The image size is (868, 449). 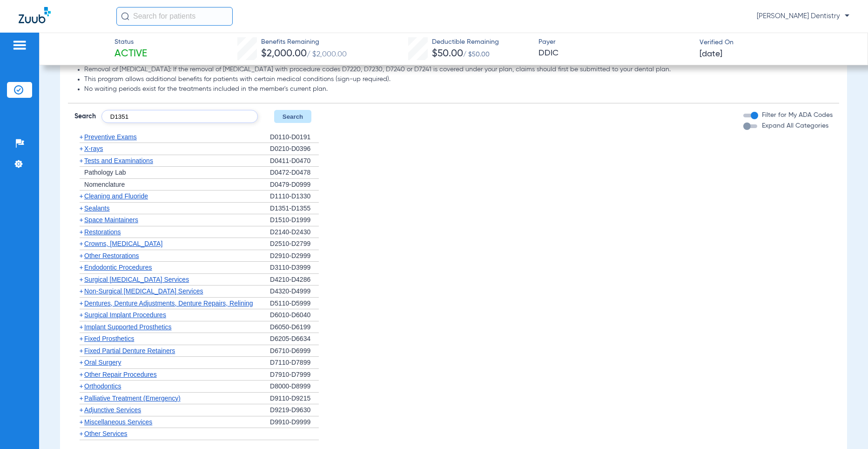 What do you see at coordinates (294, 363) in the screenshot?
I see `div: D7110-D7899` at bounding box center [294, 363].